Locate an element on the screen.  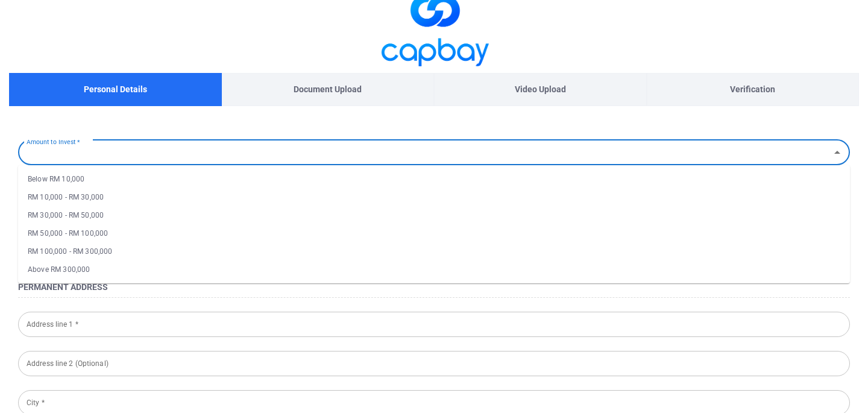
li: RM 100,000 - RM 300,000 is located at coordinates (434, 251).